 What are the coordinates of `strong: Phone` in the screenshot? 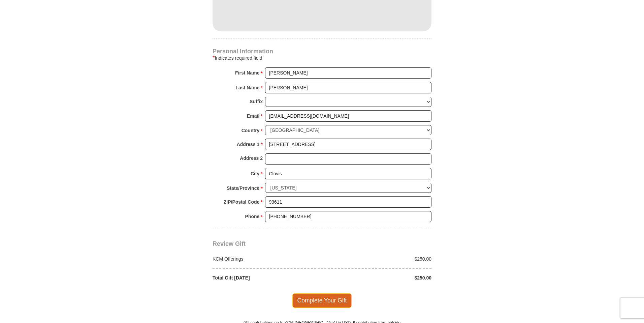 It's located at (252, 216).